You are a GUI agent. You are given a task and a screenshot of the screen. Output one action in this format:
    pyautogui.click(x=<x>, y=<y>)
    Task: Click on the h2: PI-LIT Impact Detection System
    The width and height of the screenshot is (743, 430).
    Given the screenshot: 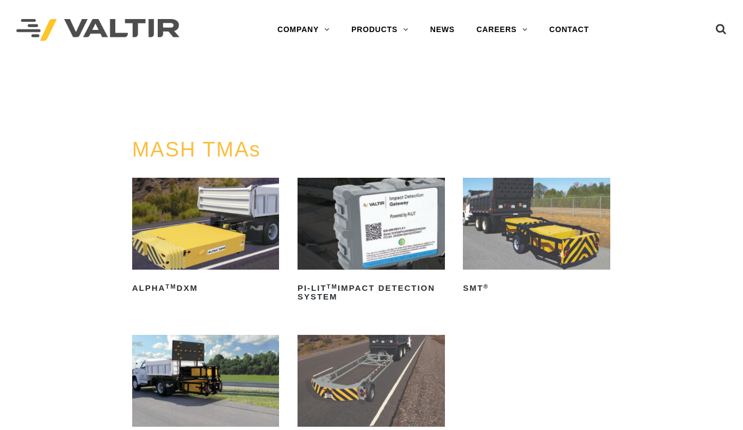 What is the action you would take?
    pyautogui.click(x=371, y=292)
    